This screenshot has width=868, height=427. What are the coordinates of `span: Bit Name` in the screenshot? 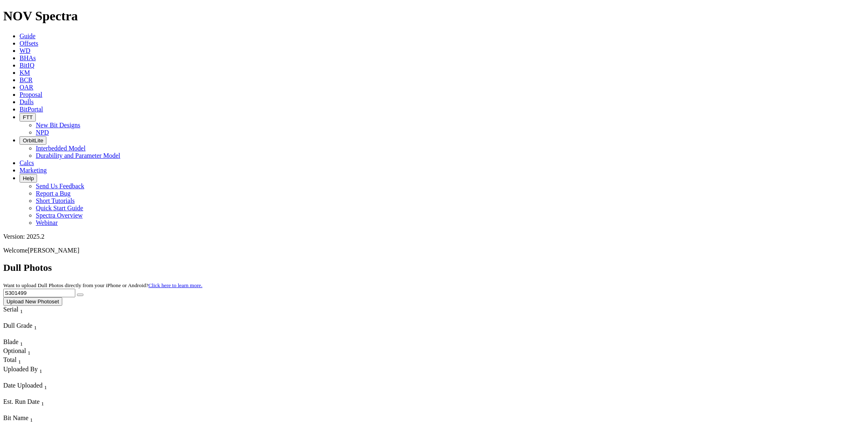 It's located at (16, 418).